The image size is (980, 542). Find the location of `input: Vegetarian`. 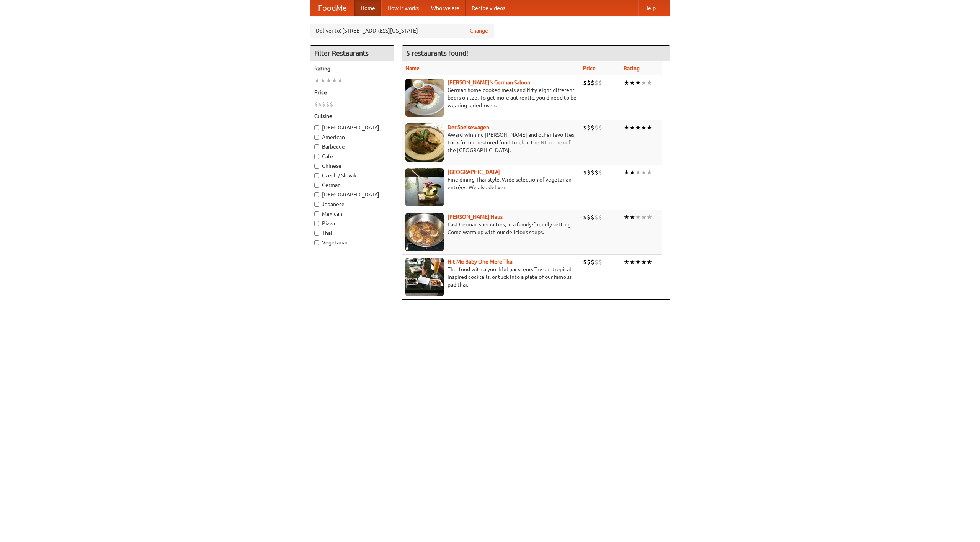

input: Vegetarian is located at coordinates (316, 242).